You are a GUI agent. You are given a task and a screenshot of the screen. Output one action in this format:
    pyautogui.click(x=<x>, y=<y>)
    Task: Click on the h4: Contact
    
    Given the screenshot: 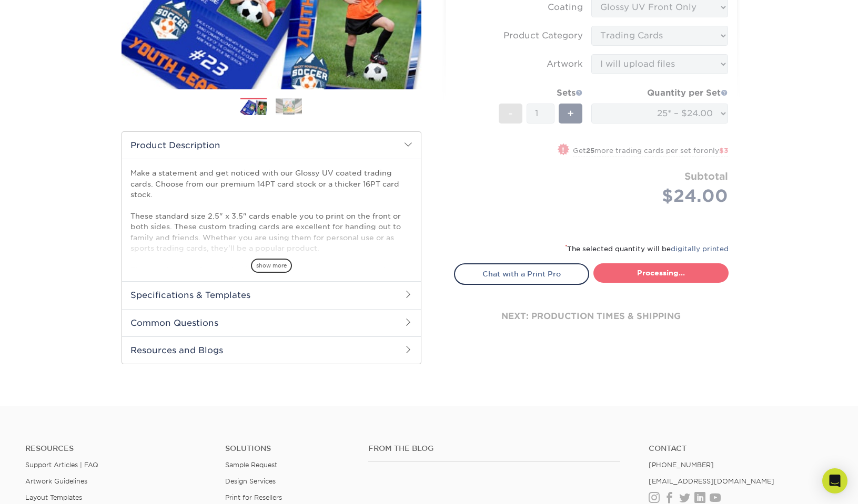 What is the action you would take?
    pyautogui.click(x=741, y=448)
    